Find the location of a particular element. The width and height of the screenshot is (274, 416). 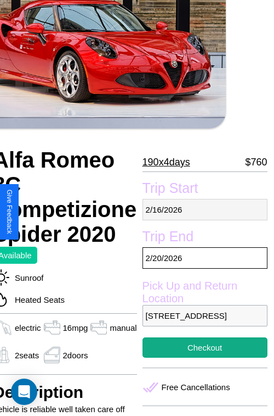

p: 2 / 20 / 2026 is located at coordinates (205, 257).